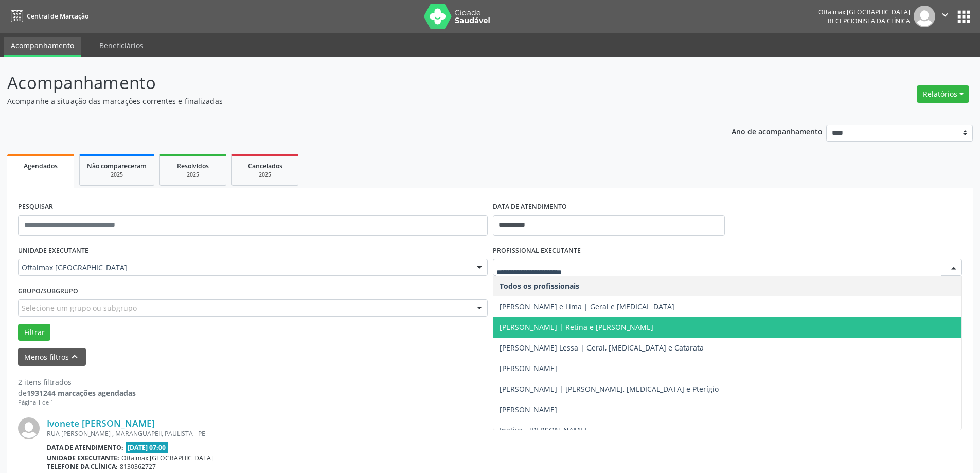  What do you see at coordinates (35, 207) in the screenshot?
I see `label: PESQUISAR` at bounding box center [35, 207].